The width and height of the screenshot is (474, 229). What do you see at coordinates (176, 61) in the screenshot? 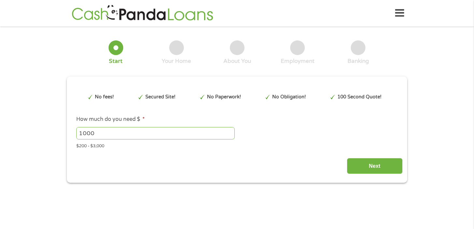
I see `div: Your Home` at bounding box center [176, 61].